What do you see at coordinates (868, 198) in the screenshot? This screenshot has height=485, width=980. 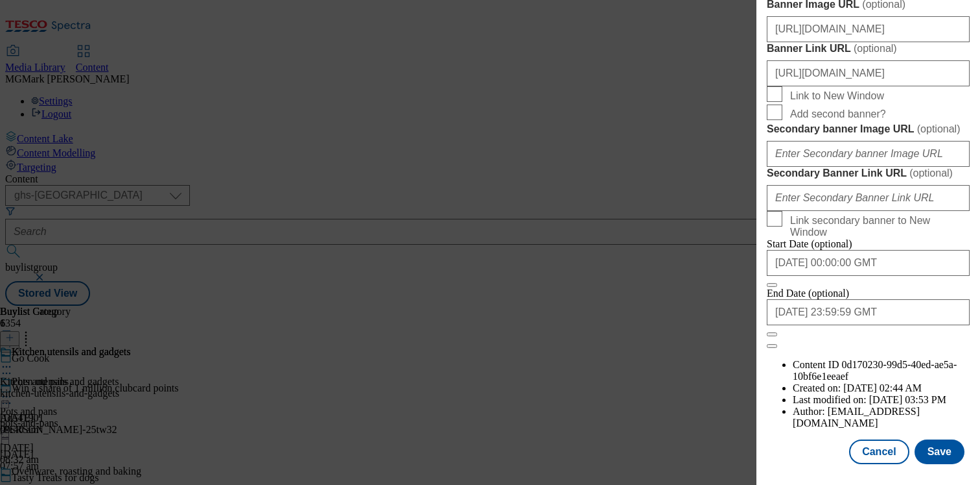 I see `input: Enter Secondary Banner Link URL` at bounding box center [868, 198].